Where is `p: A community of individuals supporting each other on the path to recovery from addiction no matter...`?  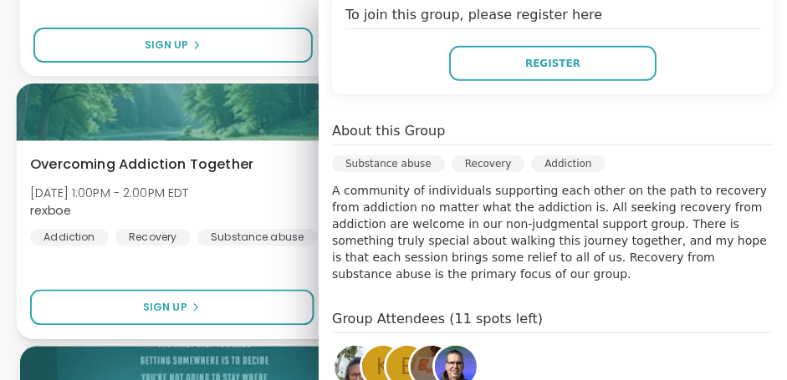 p: A community of individuals supporting each other on the path to recovery from addiction no matter... is located at coordinates (553, 232).